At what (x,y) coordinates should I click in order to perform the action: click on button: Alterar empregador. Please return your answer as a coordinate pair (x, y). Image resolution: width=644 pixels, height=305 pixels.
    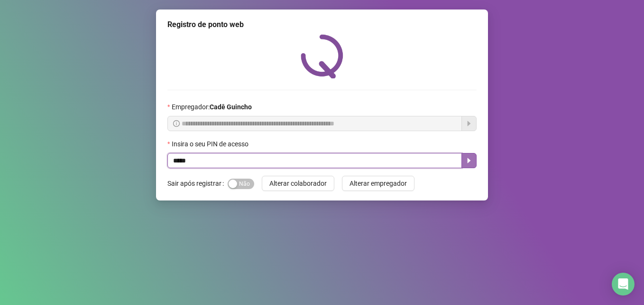
    Looking at the image, I should click on (378, 184).